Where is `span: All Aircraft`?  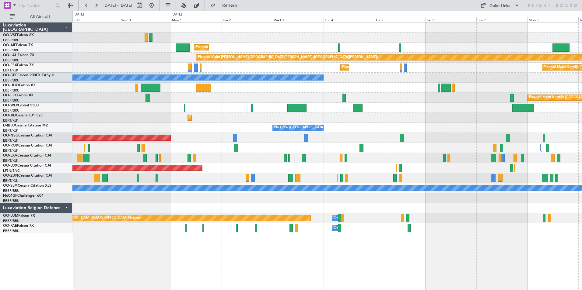 span: All Aircraft is located at coordinates (40, 17).